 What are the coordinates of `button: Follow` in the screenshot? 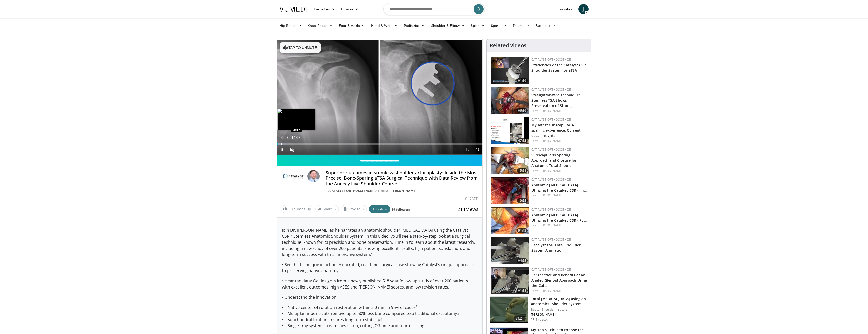 It's located at (379, 209).